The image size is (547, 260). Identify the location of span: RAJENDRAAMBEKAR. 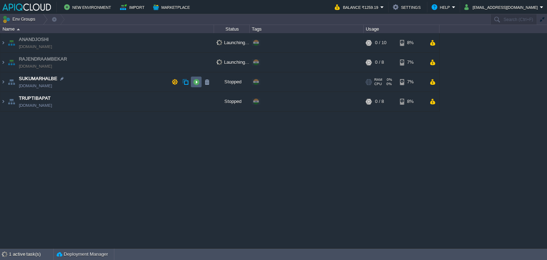
(43, 59).